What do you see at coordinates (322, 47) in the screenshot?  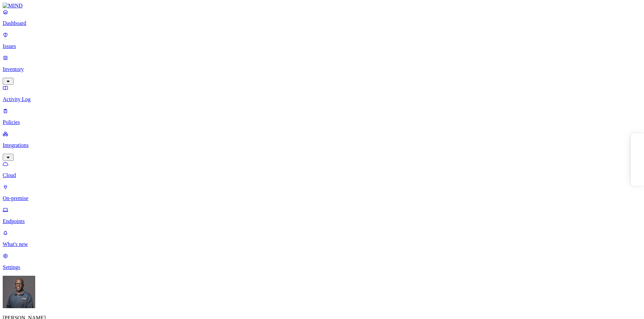 I see `p: Issues` at bounding box center [322, 47].